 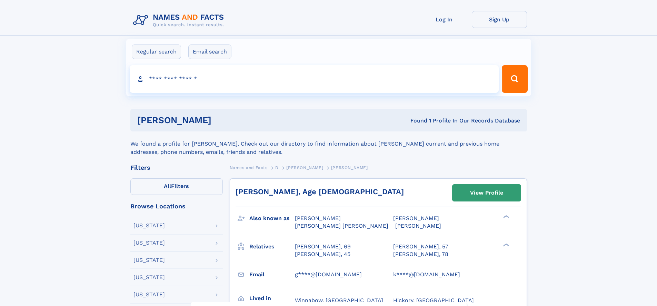 I want to click on span: D, so click(x=277, y=168).